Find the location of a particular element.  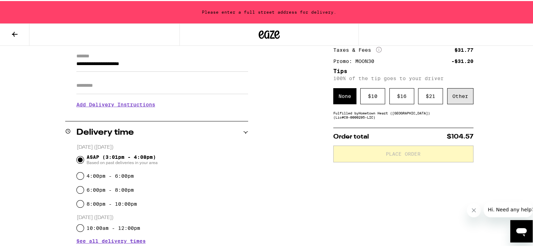

span: Order total is located at coordinates (351, 136).